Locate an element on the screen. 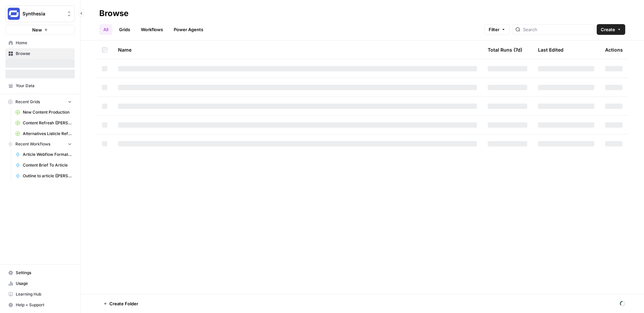 The height and width of the screenshot is (313, 644). button: Help + Support is located at coordinates (40, 305).